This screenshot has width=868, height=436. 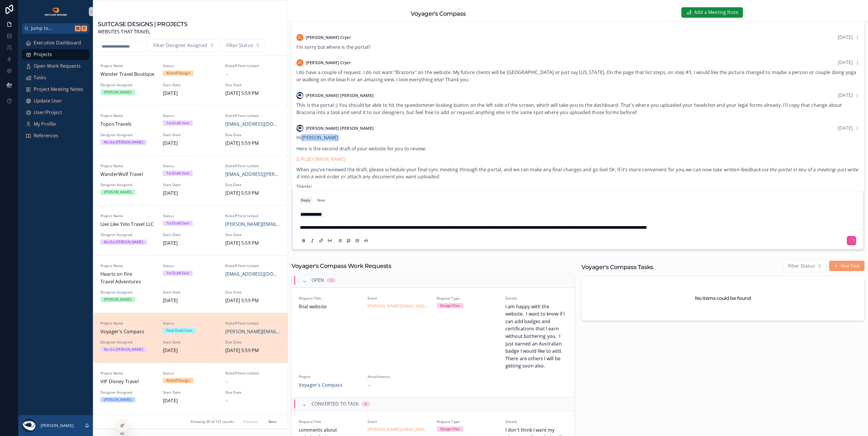 I want to click on span: Voyager's Compass, so click(x=128, y=332).